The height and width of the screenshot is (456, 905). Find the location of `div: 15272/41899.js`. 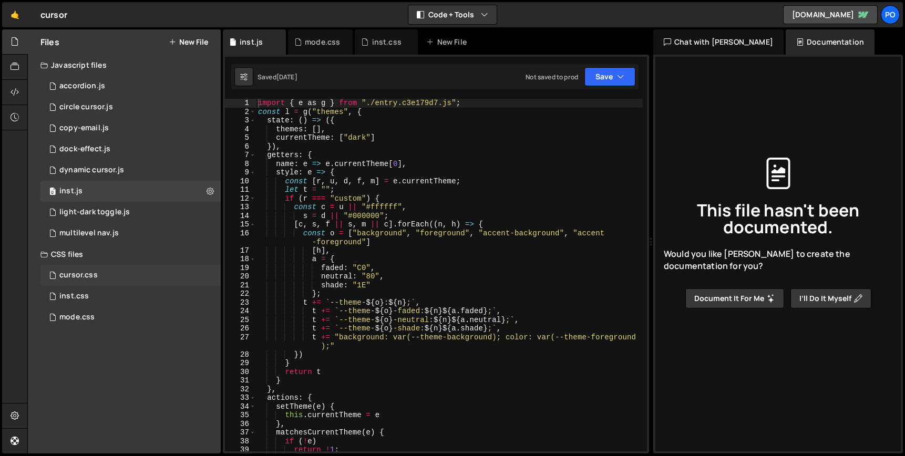

div: 15272/41899.js is located at coordinates (130, 191).